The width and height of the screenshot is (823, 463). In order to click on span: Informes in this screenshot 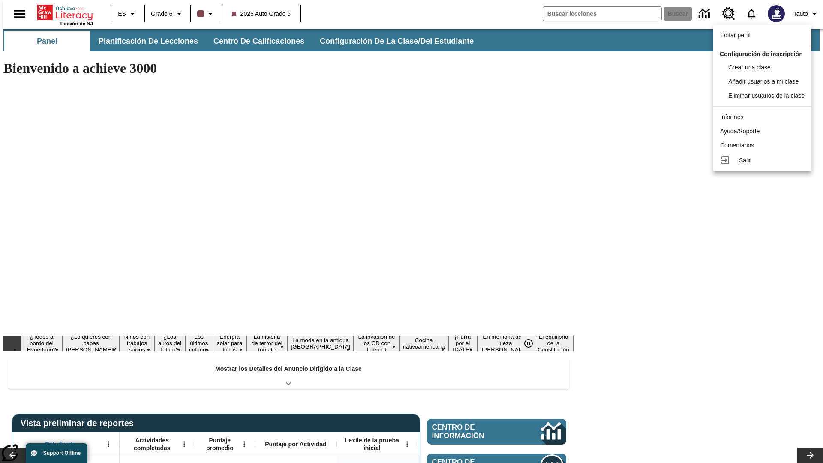, I will do `click(732, 117)`.